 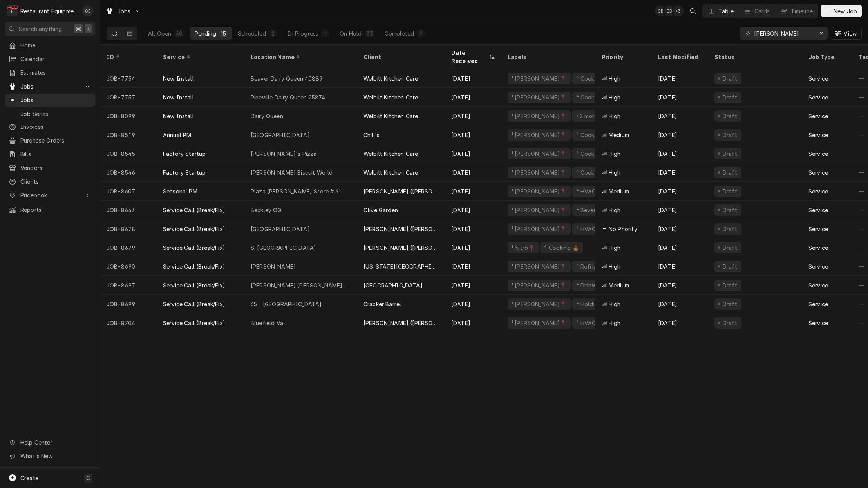 I want to click on div: ID, so click(x=128, y=57).